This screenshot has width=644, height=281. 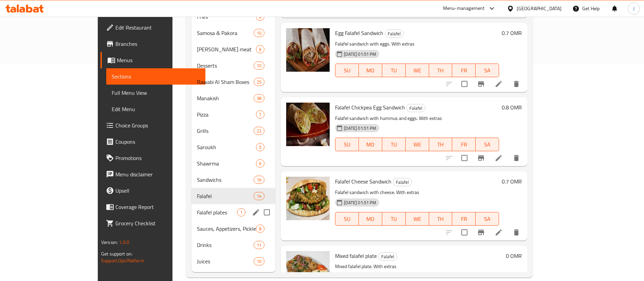 I want to click on span: Desserts, so click(x=225, y=66).